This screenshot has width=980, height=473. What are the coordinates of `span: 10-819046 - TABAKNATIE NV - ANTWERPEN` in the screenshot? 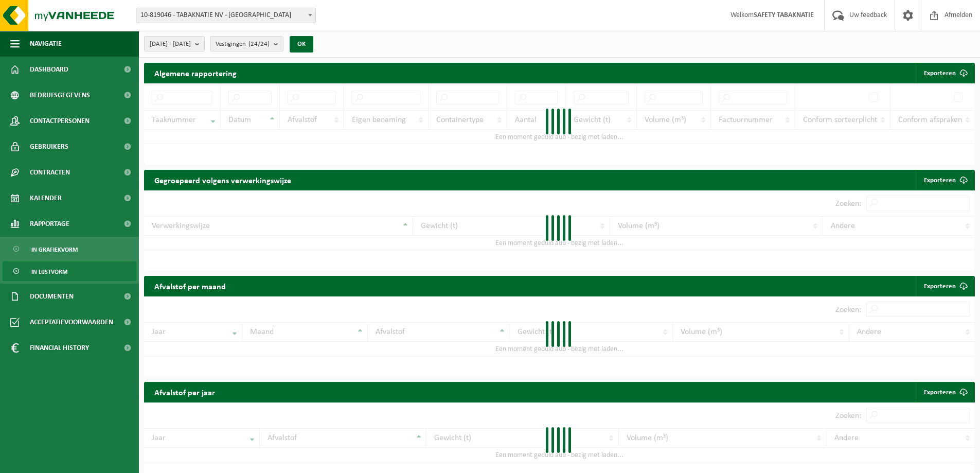 It's located at (226, 15).